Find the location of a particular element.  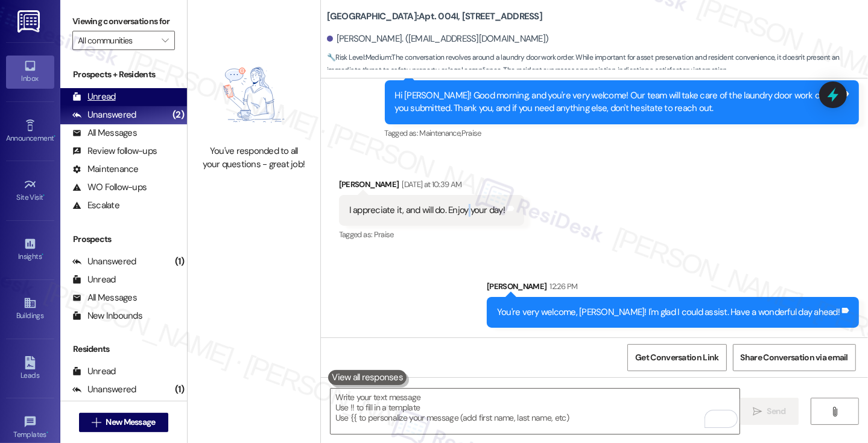

div: Escalate is located at coordinates (95, 205).